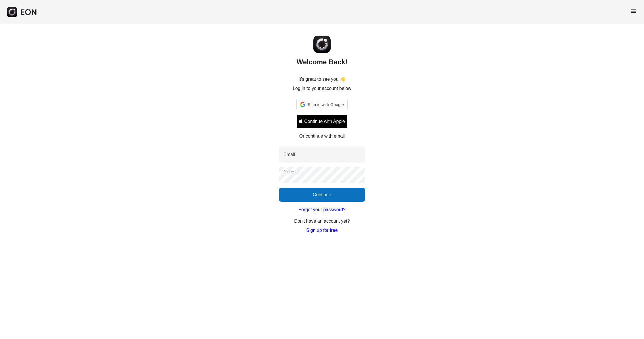  I want to click on div: Sign in with Google, so click(322, 104).